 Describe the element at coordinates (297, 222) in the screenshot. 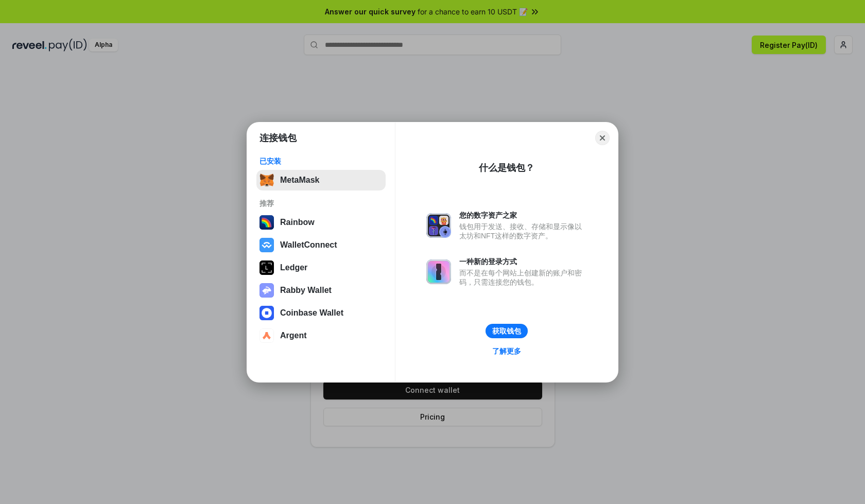

I see `div: Rainbow` at that location.